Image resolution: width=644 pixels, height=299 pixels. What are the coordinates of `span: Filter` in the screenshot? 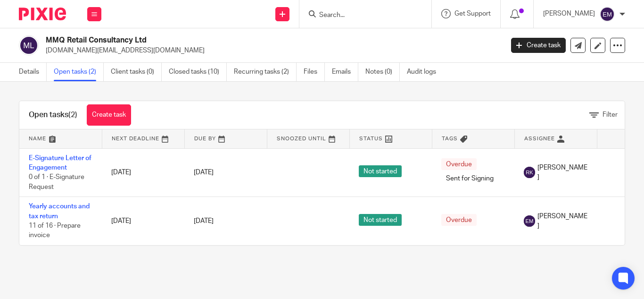 It's located at (610, 115).